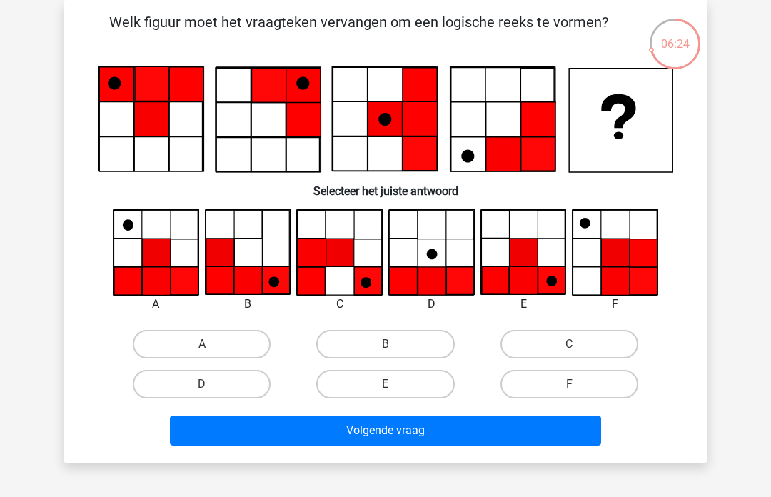  I want to click on label: F, so click(569, 384).